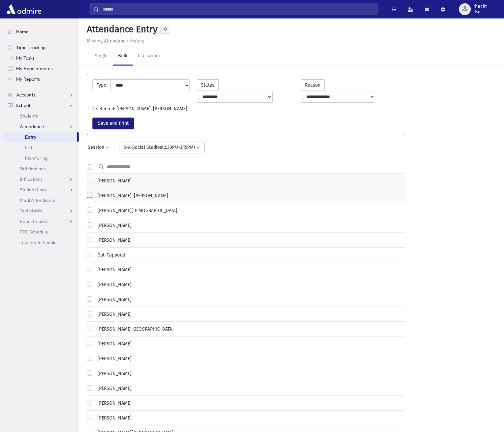  I want to click on a: Infractions, so click(40, 179).